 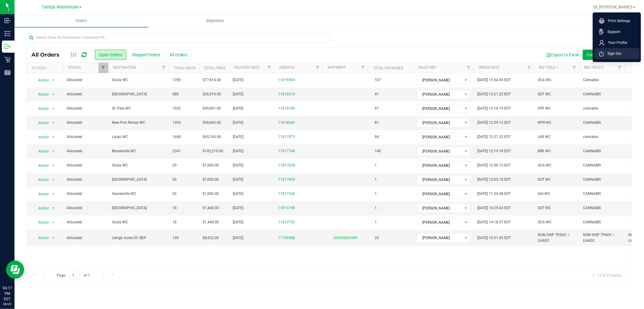 What do you see at coordinates (139, 151) in the screenshot?
I see `span: Brooksville WC` at bounding box center [139, 151].